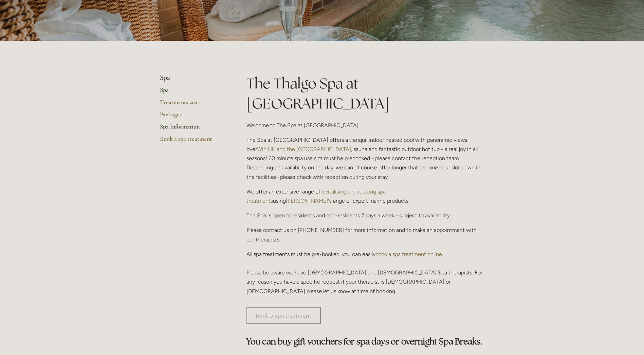  What do you see at coordinates (365, 196) in the screenshot?
I see `p: We offer an extensive range of using range of expert marine products.` at bounding box center [365, 196].